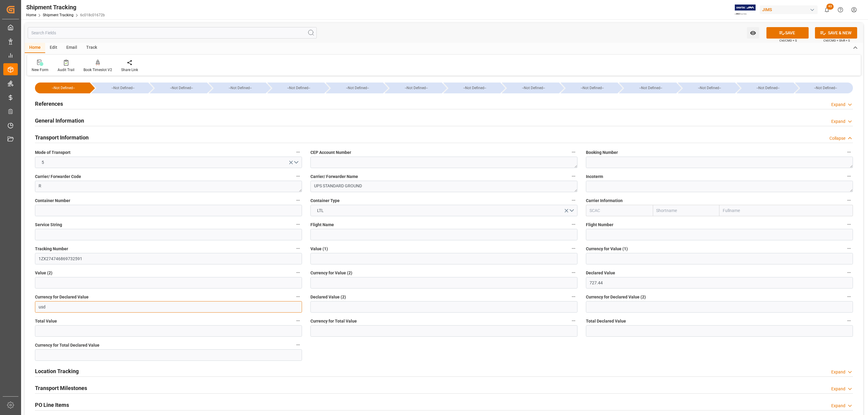  I want to click on div: Share Link, so click(130, 70).